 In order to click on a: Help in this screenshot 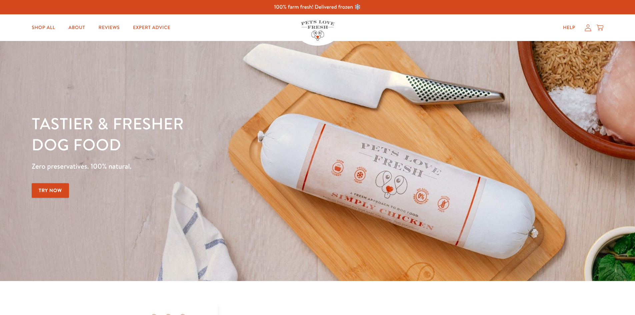, I will do `click(569, 28)`.